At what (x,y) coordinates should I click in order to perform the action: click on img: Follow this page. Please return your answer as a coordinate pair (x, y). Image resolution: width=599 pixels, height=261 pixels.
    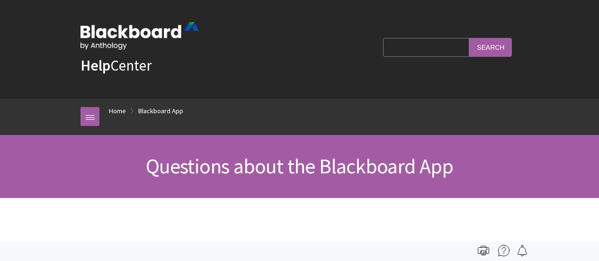
    Looking at the image, I should click on (522, 251).